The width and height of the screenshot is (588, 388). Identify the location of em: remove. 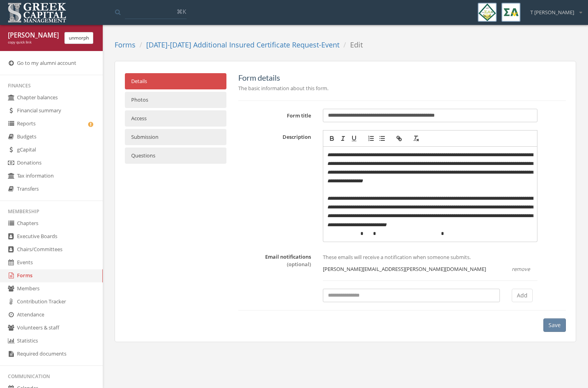
(521, 269).